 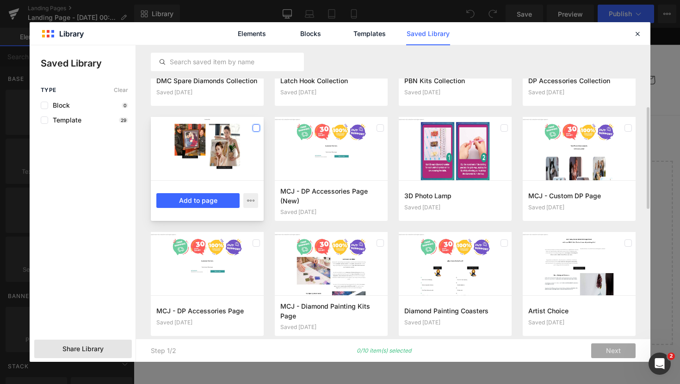 I want to click on a: Track Your Order, so click(x=304, y=63).